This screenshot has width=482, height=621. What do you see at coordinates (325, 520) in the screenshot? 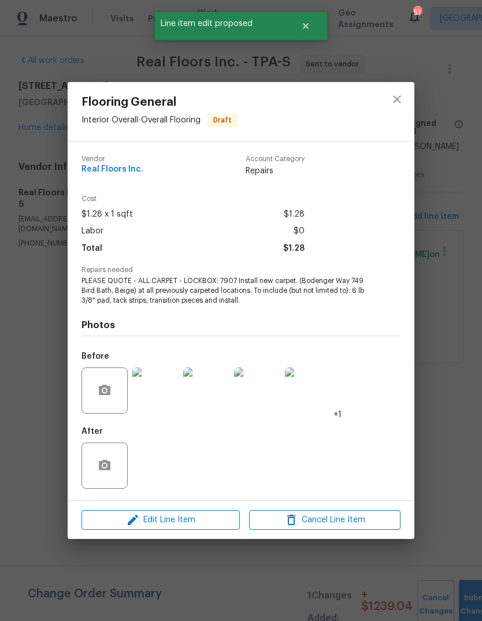
I see `span: Cancel Line Item` at bounding box center [325, 520].